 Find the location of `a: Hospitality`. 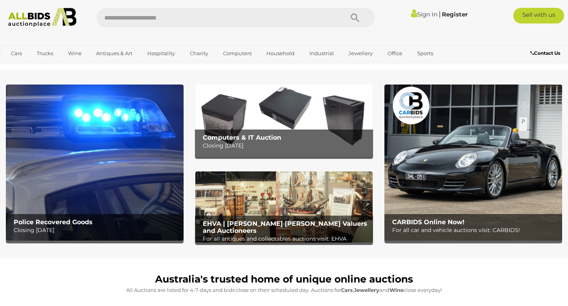

a: Hospitality is located at coordinates (161, 53).